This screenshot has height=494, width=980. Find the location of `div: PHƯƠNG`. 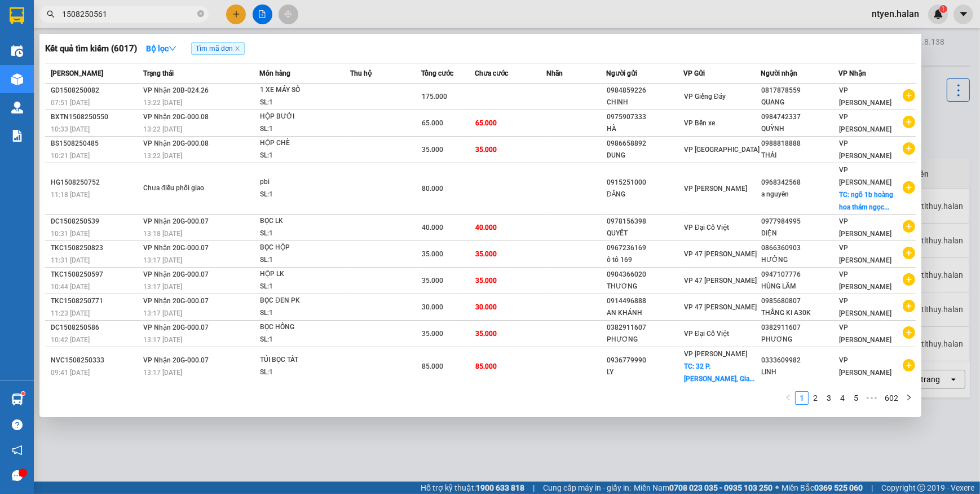

div: PHƯƠNG is located at coordinates (645, 339).